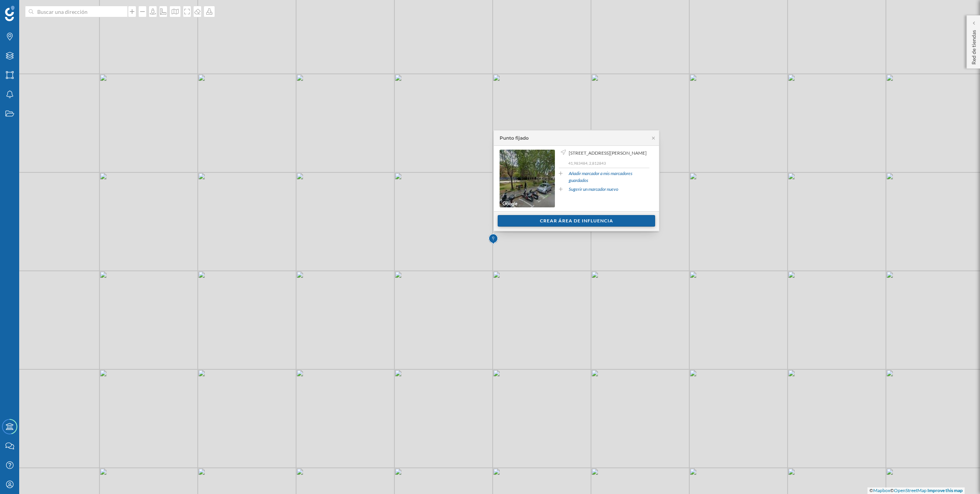 The image size is (980, 494). Describe the element at coordinates (882, 490) in the screenshot. I see `a: Mapbox` at that location.